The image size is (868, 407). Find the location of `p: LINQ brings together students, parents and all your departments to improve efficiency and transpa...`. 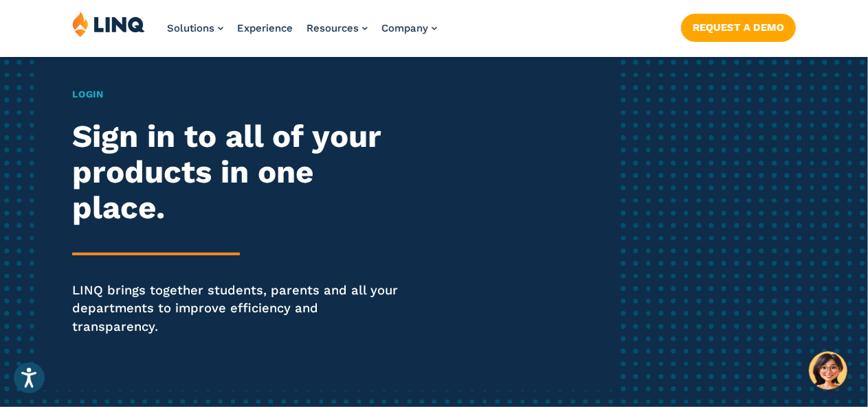

p: LINQ brings together students, parents and all your departments to improve efficiency and transpa... is located at coordinates (239, 308).